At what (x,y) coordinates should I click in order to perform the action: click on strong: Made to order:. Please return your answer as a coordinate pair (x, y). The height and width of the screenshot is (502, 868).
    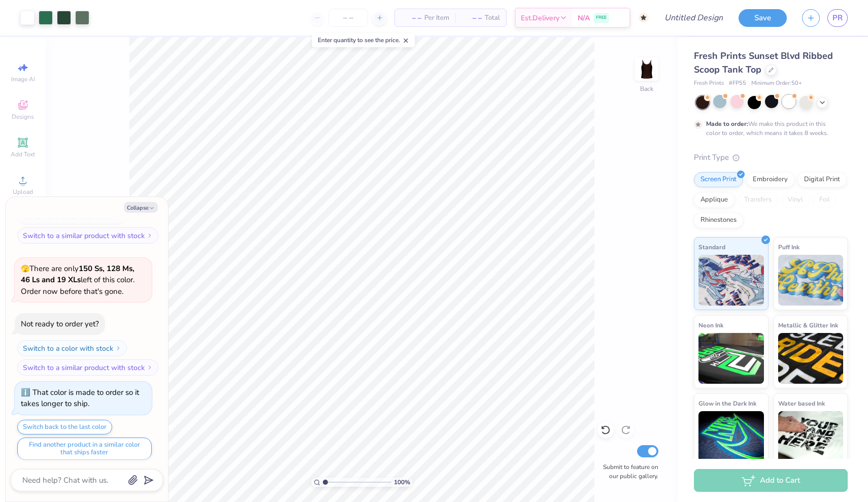
    Looking at the image, I should click on (727, 124).